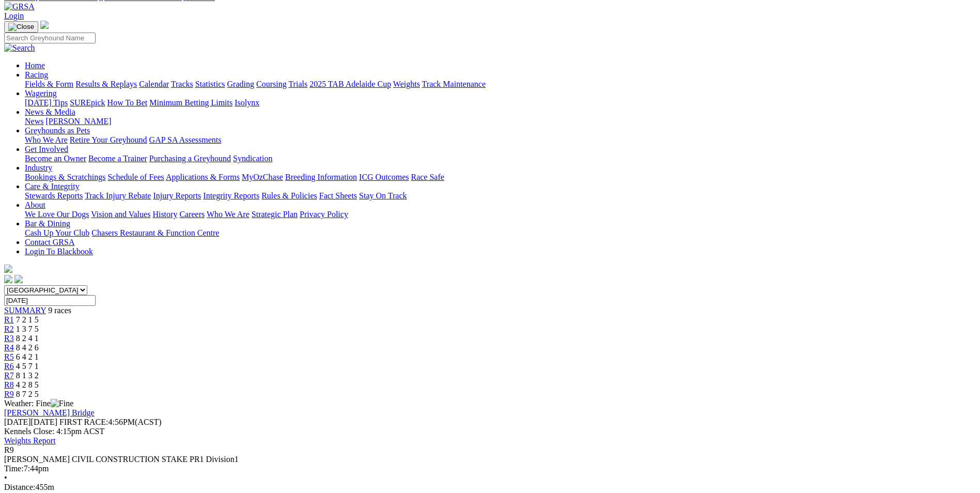  What do you see at coordinates (27, 384) in the screenshot?
I see `span: 4 2 8 5` at bounding box center [27, 384].